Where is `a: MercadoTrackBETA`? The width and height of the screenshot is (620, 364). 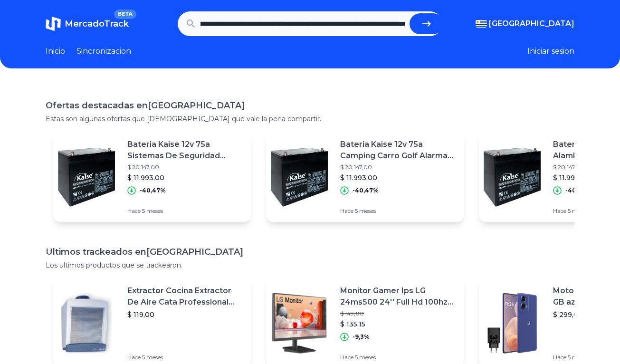 a: MercadoTrackBETA is located at coordinates (87, 24).